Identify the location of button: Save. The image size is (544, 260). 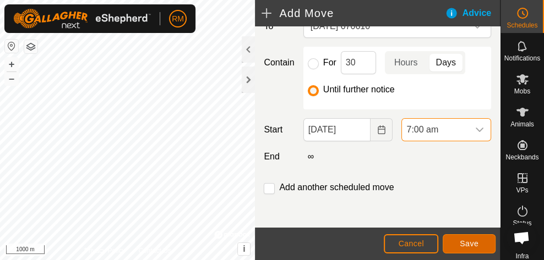
(469, 244).